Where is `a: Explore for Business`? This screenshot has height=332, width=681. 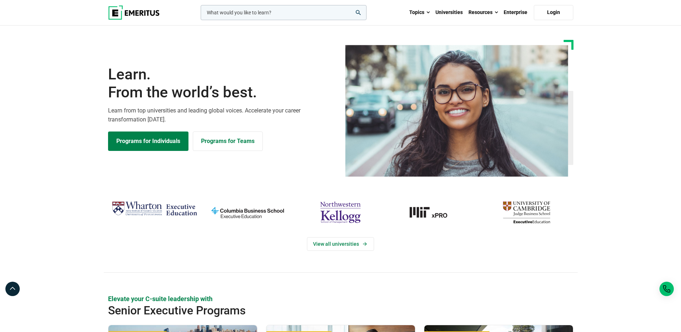 a: Explore for Business is located at coordinates (228, 141).